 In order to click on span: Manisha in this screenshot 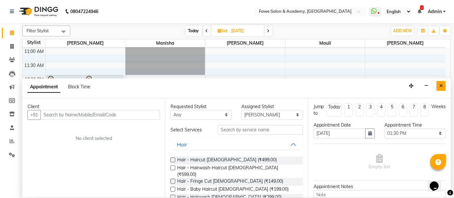, I will do `click(165, 43)`.